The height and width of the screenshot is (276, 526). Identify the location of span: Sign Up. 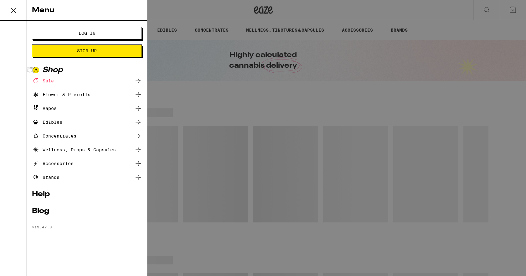
(87, 51).